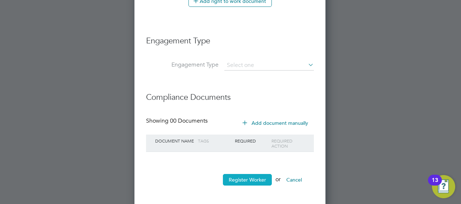  I want to click on input: Select one, so click(269, 66).